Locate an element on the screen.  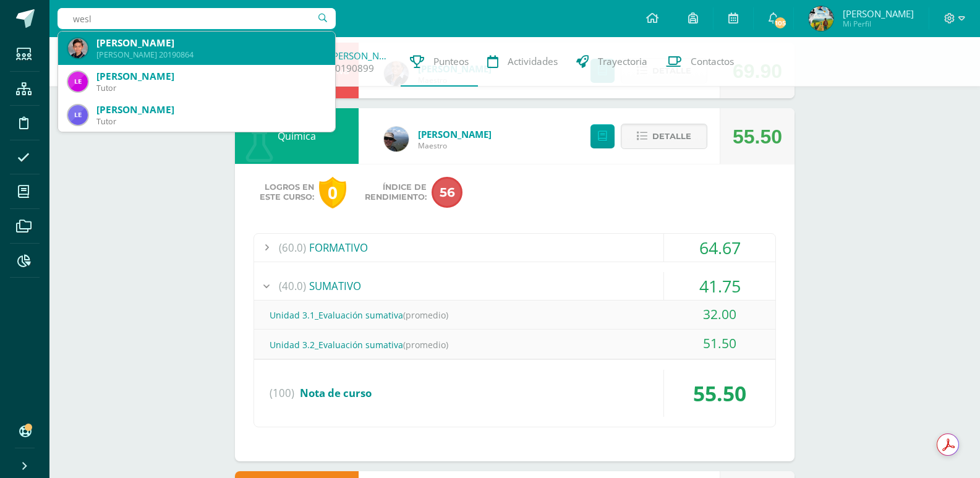
div: 51.50 is located at coordinates (719, 343).